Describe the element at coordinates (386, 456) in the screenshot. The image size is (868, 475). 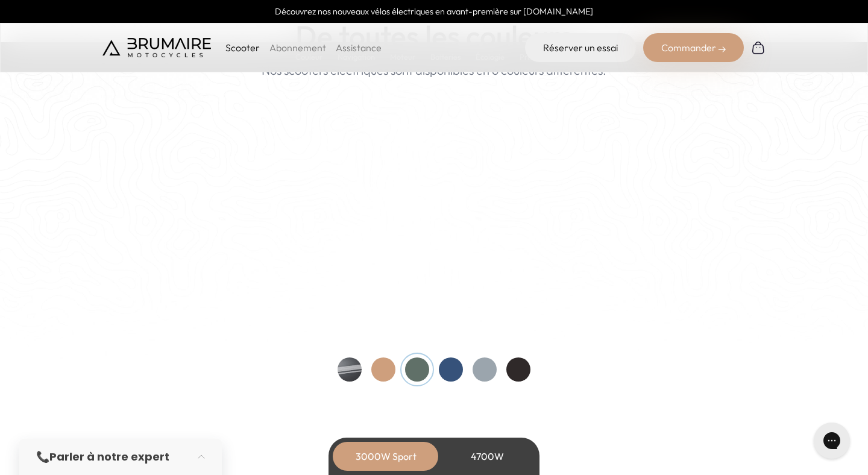
I see `div: 3000W Sport` at that location.